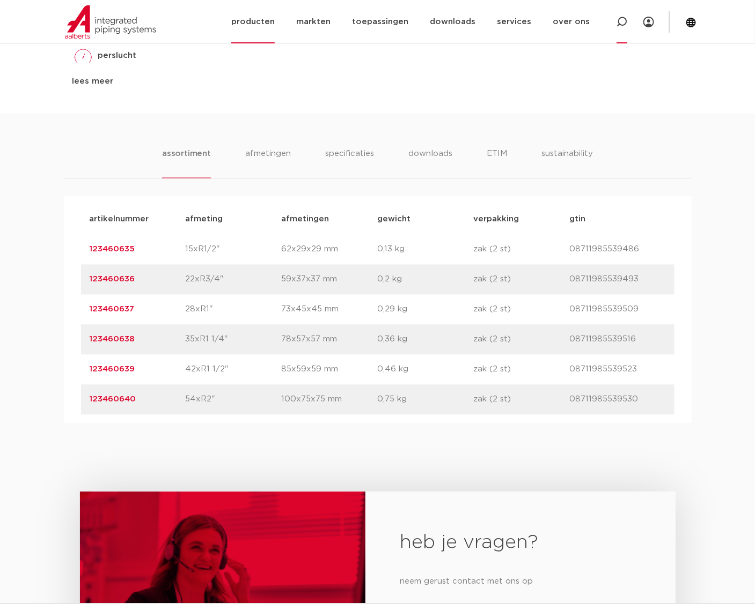 The height and width of the screenshot is (604, 755). What do you see at coordinates (425, 340) in the screenshot?
I see `p: 0,36 kg` at bounding box center [425, 340].